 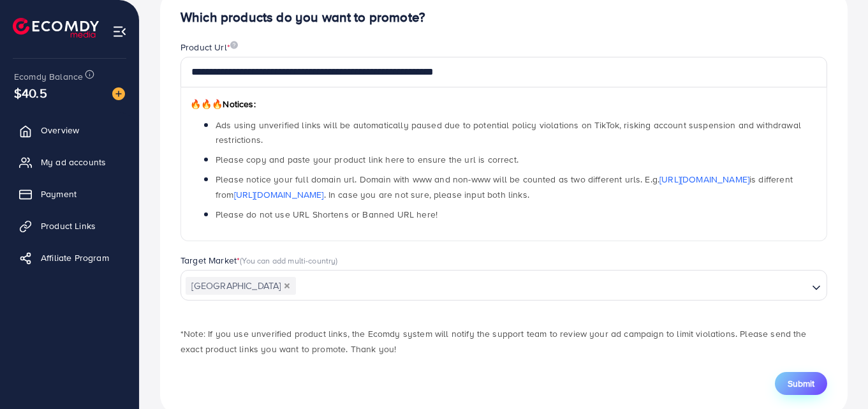 What do you see at coordinates (56, 28) in the screenshot?
I see `img: logo` at bounding box center [56, 28].